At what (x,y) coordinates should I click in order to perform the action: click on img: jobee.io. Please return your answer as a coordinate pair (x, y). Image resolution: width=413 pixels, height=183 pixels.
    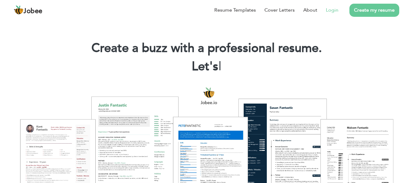
    Looking at the image, I should click on (19, 10).